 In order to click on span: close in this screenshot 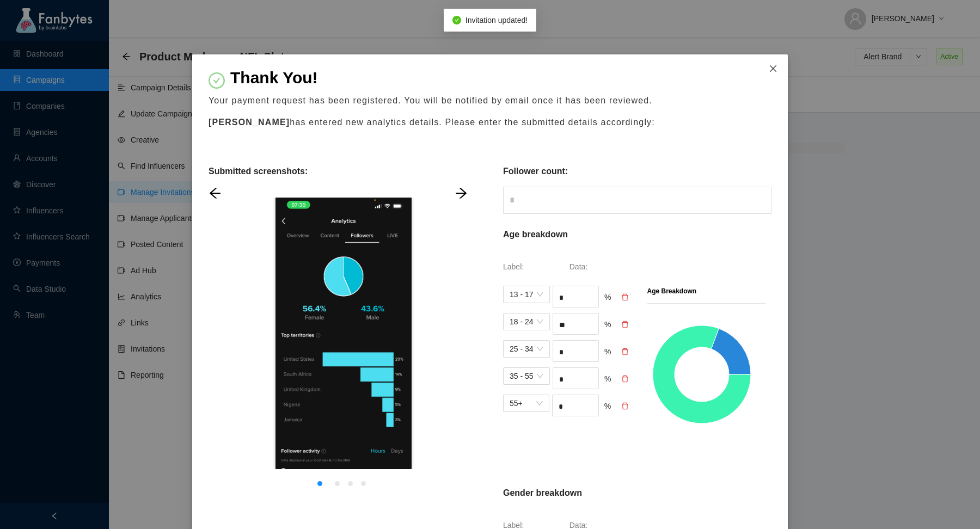, I will do `click(773, 69)`.